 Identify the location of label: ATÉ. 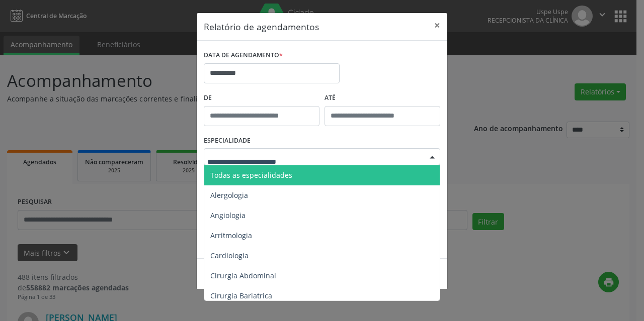
(382, 98).